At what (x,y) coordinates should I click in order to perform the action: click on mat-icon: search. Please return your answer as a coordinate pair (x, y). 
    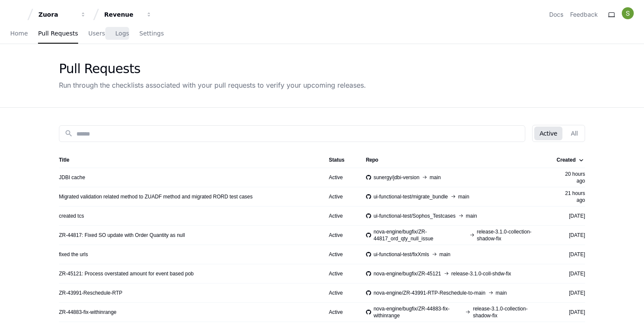
    Looking at the image, I should click on (68, 134).